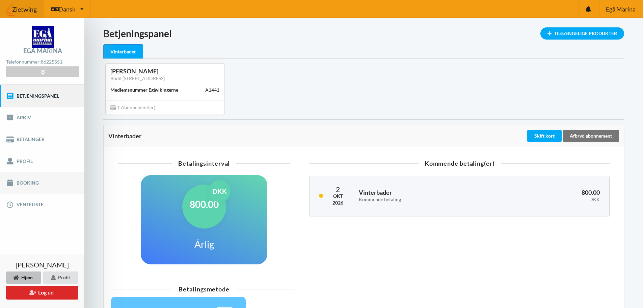 This screenshot has height=308, width=643. I want to click on div: Egå Marina, so click(43, 51).